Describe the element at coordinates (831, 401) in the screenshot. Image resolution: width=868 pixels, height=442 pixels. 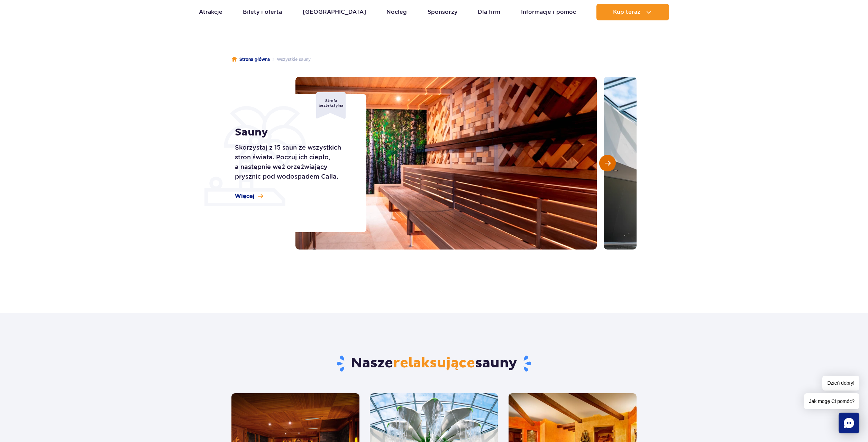
I see `span: Jak mogę Ci pomóc?` at that location.